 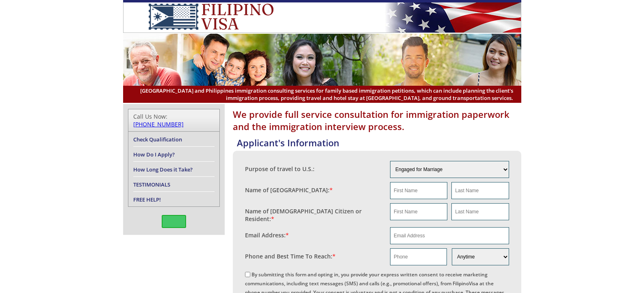 What do you see at coordinates (158, 139) in the screenshot?
I see `a: Check Qualification` at bounding box center [158, 139].